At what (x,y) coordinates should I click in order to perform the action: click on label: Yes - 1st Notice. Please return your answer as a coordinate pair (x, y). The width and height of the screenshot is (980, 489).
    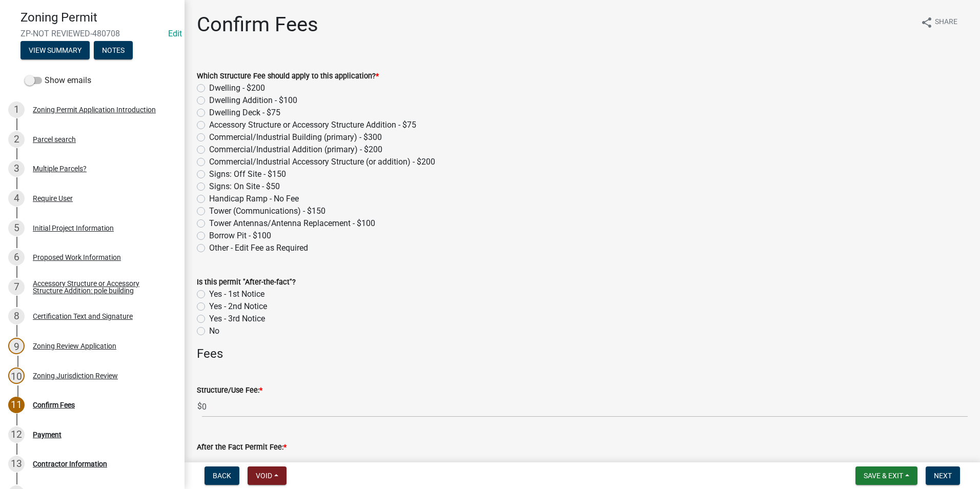
    Looking at the image, I should click on (237, 294).